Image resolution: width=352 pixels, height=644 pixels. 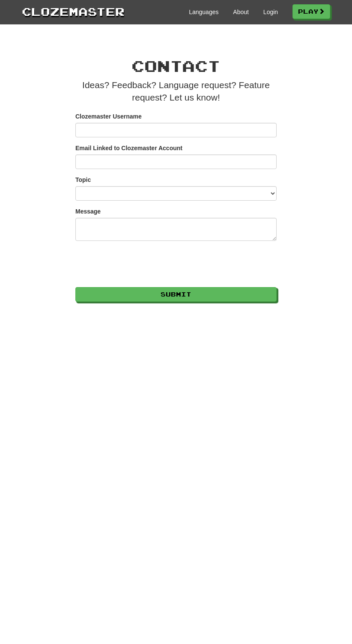 What do you see at coordinates (311, 11) in the screenshot?
I see `a: Play` at bounding box center [311, 11].